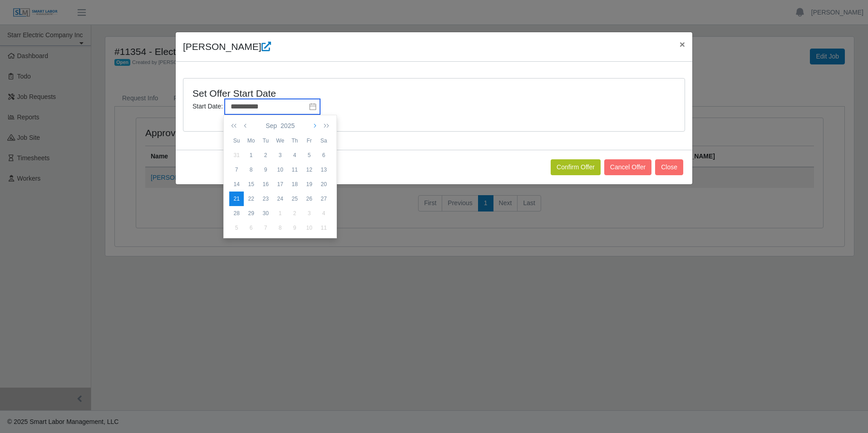 The image size is (868, 433). I want to click on td: 2025-10-11, so click(323, 228).